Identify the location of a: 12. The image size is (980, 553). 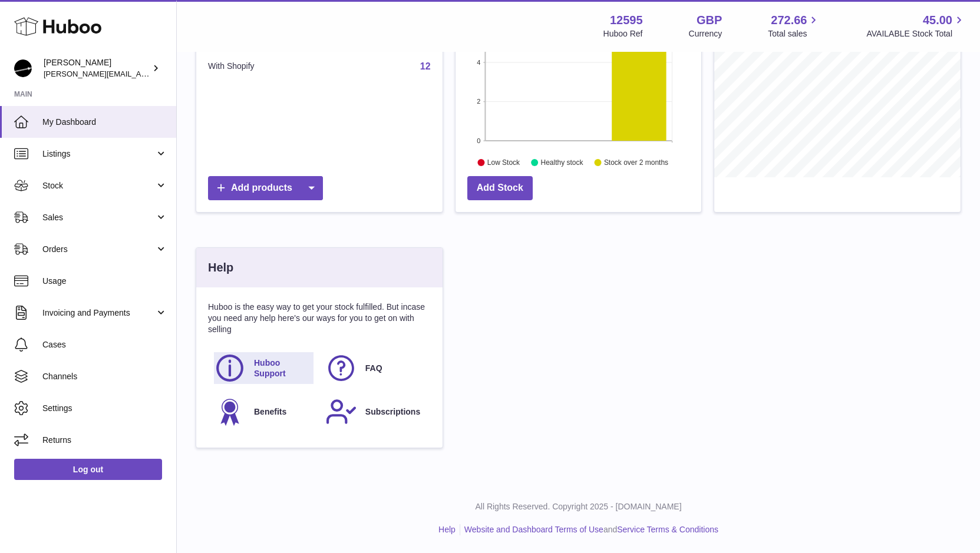
(425, 66).